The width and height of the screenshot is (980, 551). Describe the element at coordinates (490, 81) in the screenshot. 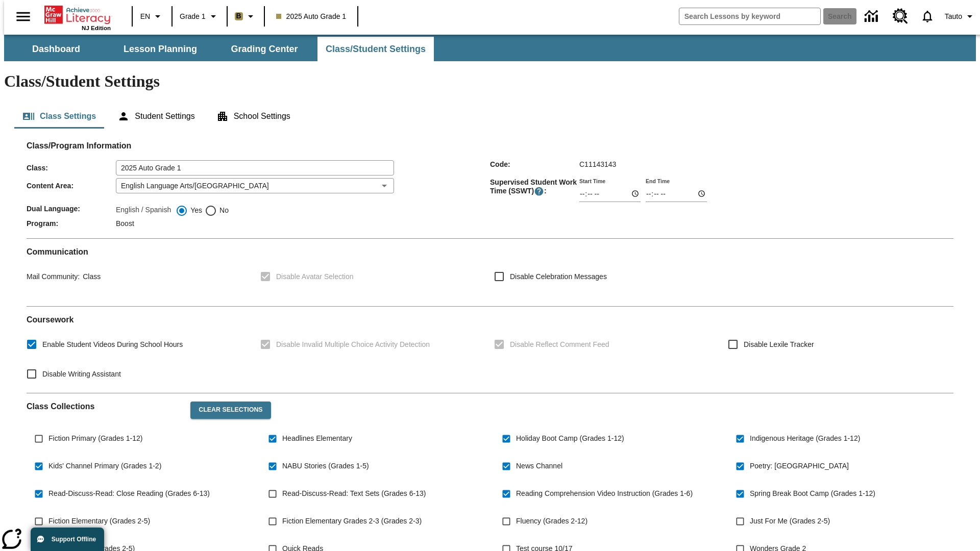

I see `h1: Class/Student Settings` at that location.